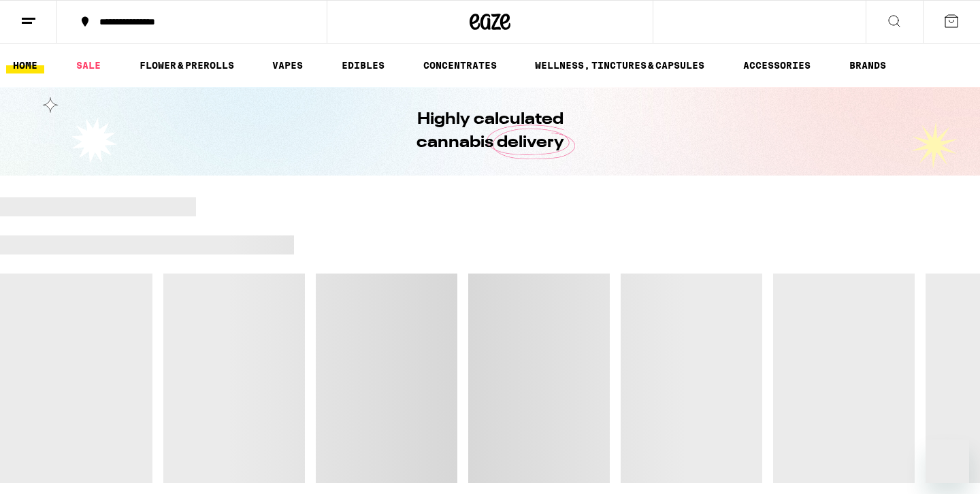  Describe the element at coordinates (287, 65) in the screenshot. I see `a: VAPES` at that location.